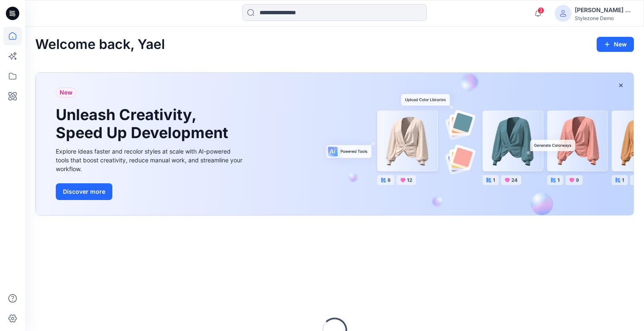  Describe the element at coordinates (540, 10) in the screenshot. I see `span: 3` at that location.